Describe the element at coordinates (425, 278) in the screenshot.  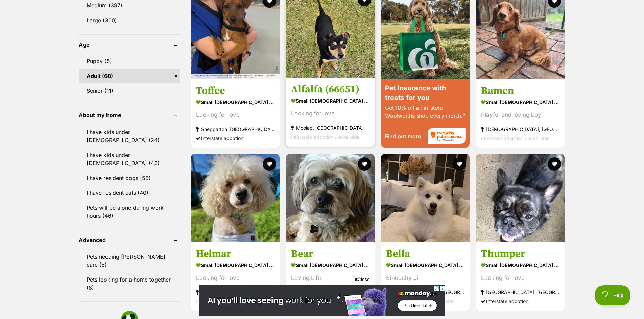
I see `div: Smoochy girl` at that location.